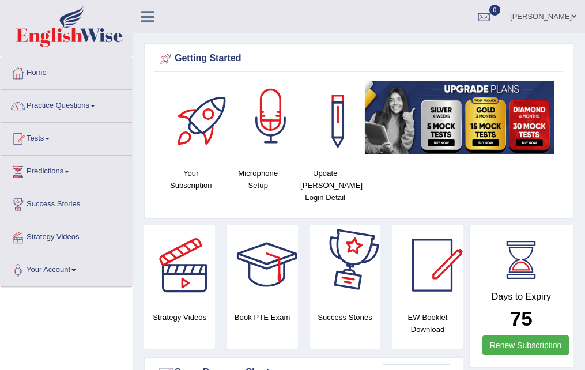 The image size is (585, 370). Describe the element at coordinates (460, 118) in the screenshot. I see `img: small5.jpg` at that location.